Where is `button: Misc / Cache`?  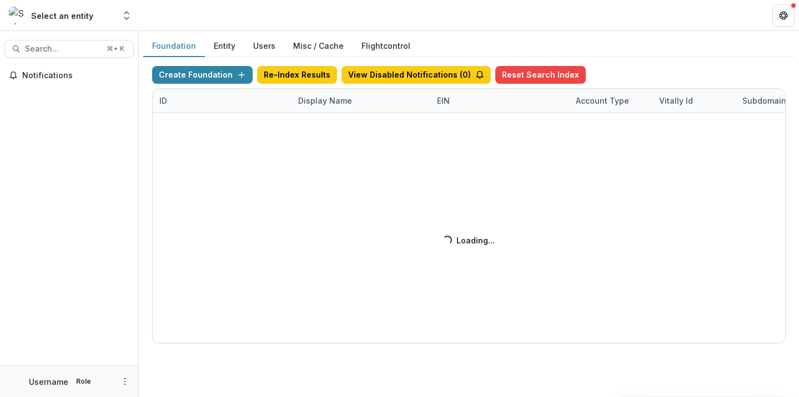 button: Misc / Cache is located at coordinates (318, 46).